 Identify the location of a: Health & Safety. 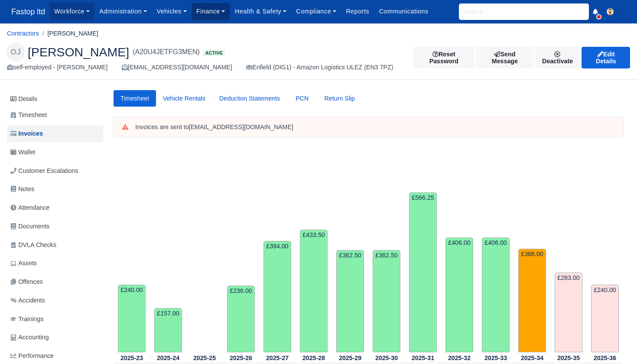
(261, 11).